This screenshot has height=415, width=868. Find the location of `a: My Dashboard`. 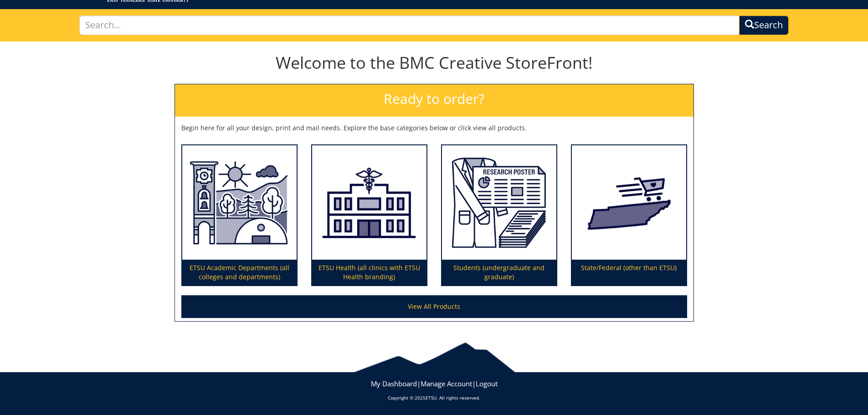

a: My Dashboard is located at coordinates (394, 383).